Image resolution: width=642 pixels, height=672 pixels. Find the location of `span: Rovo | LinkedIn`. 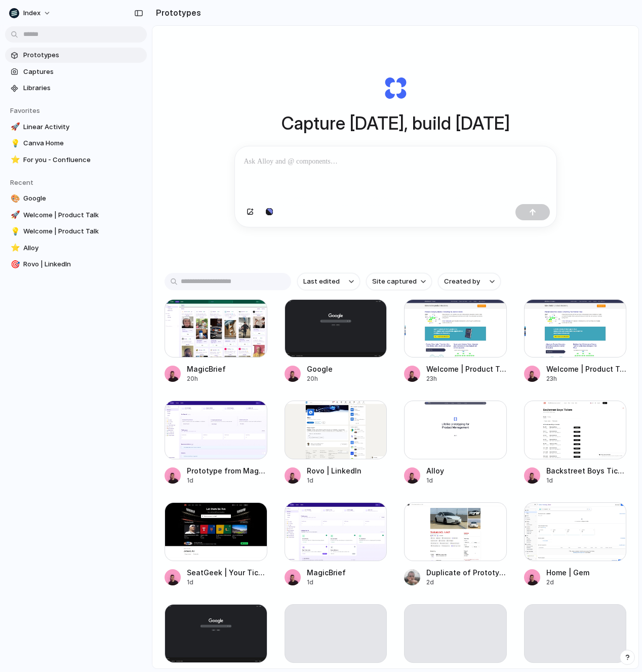

span: Rovo | LinkedIn is located at coordinates (83, 264).